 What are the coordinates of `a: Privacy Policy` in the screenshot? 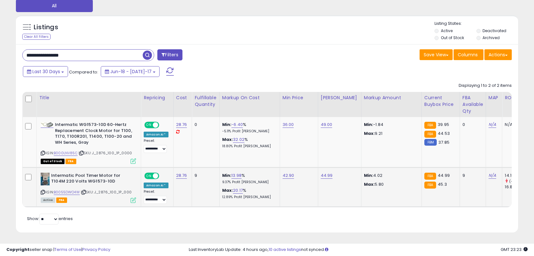 It's located at (96, 249).